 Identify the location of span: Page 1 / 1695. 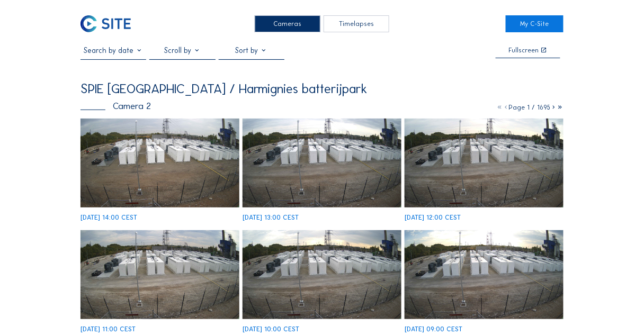
(529, 107).